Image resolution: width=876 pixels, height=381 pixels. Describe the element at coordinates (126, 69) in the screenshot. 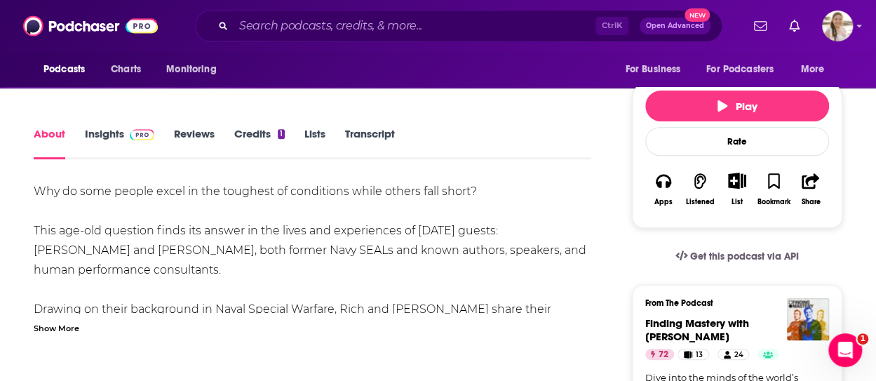

I see `span: Charts` at that location.